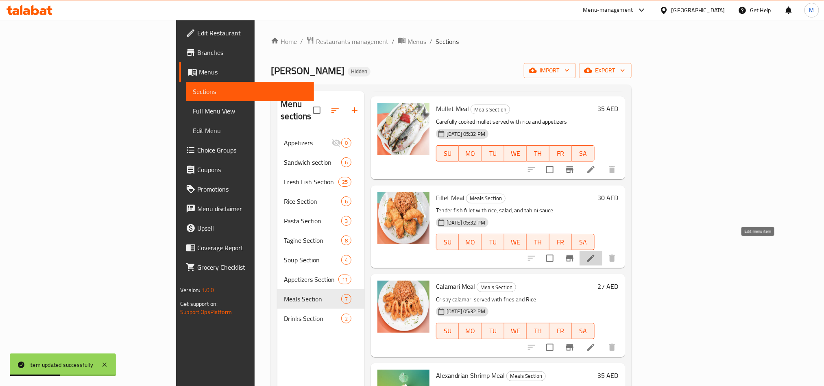 The width and height of the screenshot is (824, 386). Describe the element at coordinates (608, 198) in the screenshot. I see `h6: 30 AED` at that location.